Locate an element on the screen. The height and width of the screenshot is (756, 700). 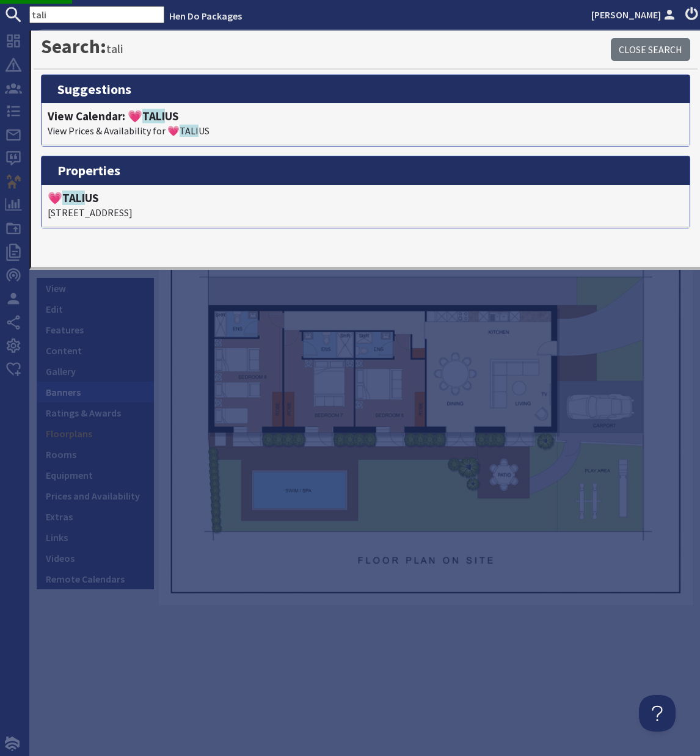
a: Close Search is located at coordinates (651, 49).